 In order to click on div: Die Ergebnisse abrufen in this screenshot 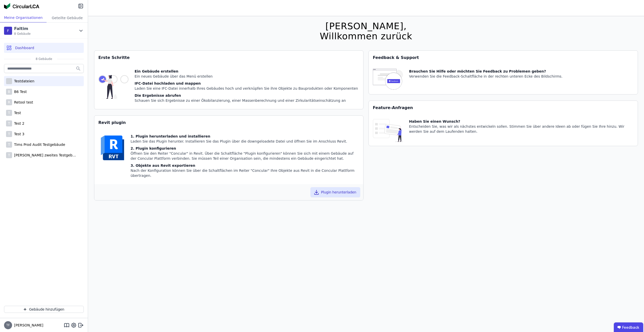, I will do `click(246, 95)`.